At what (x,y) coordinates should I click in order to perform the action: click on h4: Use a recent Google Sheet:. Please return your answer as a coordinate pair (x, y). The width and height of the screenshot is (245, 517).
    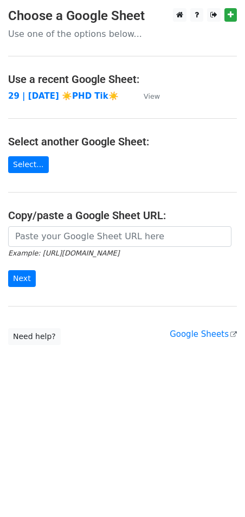
    Looking at the image, I should click on (123, 79).